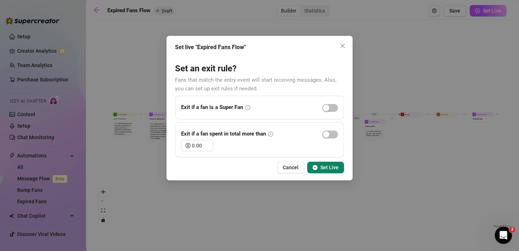 Image resolution: width=519 pixels, height=251 pixels. What do you see at coordinates (343, 46) in the screenshot?
I see `button: Close` at bounding box center [343, 46].